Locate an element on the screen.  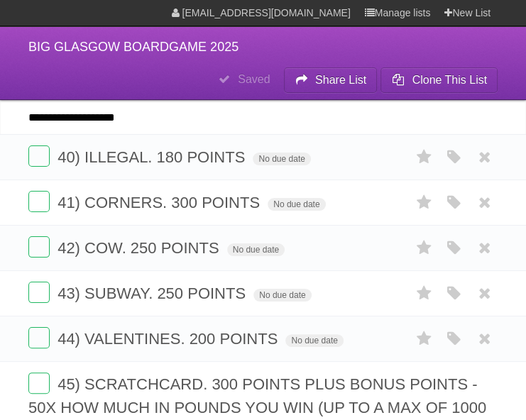
span: 42) COW. 250 POINTS is located at coordinates (140, 247).